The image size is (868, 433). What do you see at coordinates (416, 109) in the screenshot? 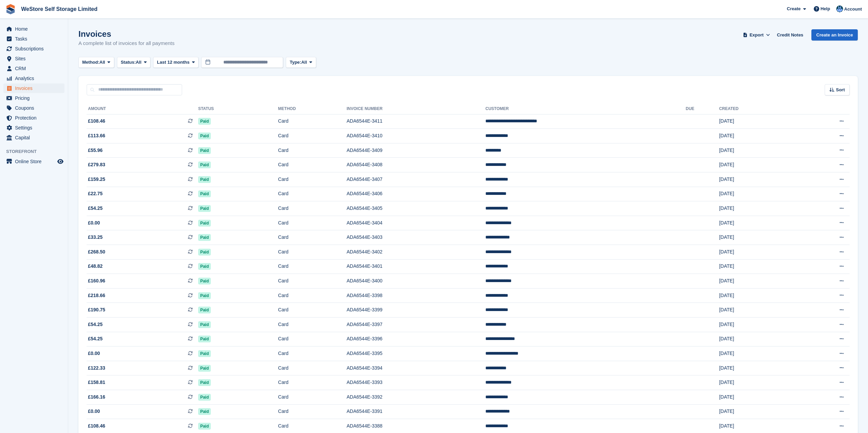
I see `th: Invoice Number` at bounding box center [416, 109].